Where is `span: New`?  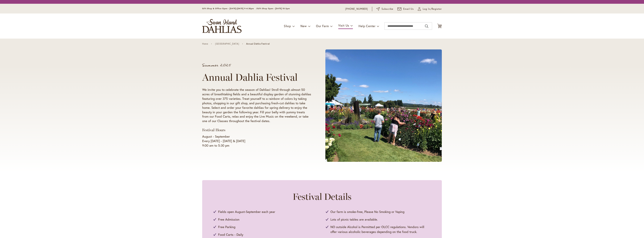
span: New is located at coordinates (303, 26).